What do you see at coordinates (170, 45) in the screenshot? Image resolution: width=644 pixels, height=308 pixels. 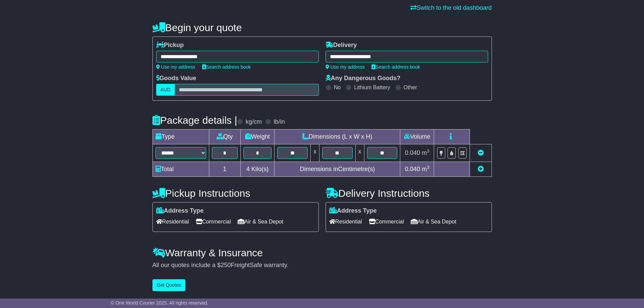 I see `label: Pickup` at bounding box center [170, 45].